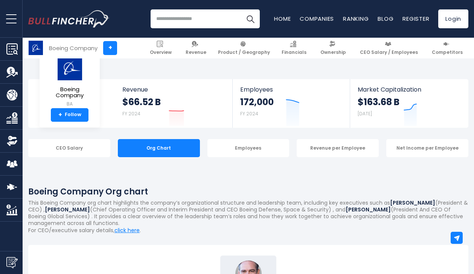  Describe the element at coordinates (249, 148) in the screenshot. I see `div: Employees` at that location.